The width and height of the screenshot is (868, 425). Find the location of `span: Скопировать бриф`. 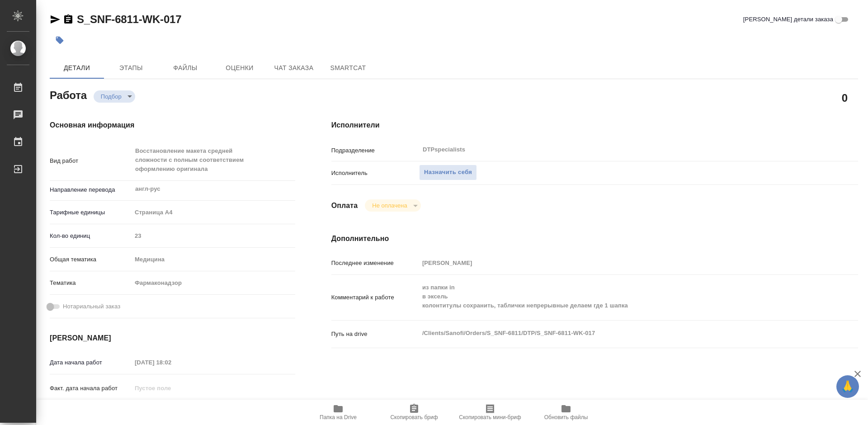

span: Скопировать бриф is located at coordinates (414, 417).